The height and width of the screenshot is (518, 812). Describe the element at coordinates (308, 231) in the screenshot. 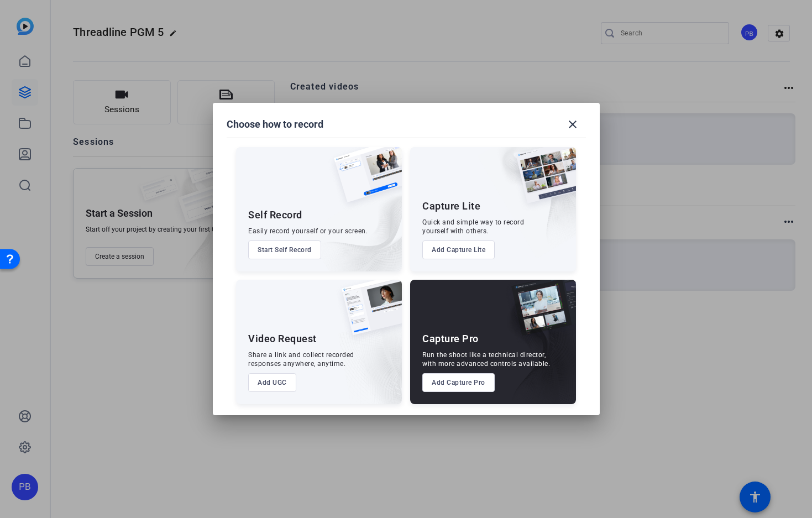

I see `div: Easily record yourself or your screen.` at that location.